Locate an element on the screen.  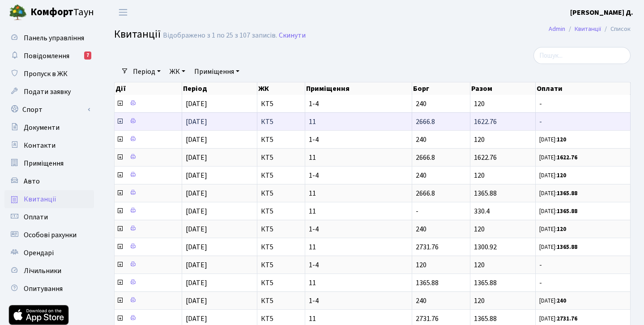
span: Оплати is located at coordinates (36, 217).